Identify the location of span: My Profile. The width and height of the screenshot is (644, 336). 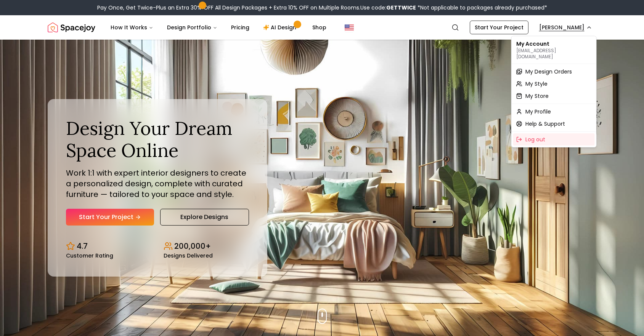
(538, 111).